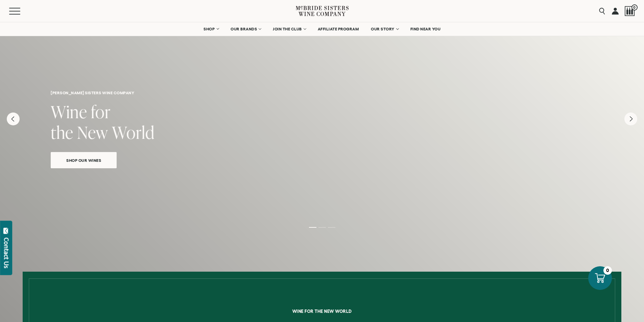 This screenshot has height=322, width=644. I want to click on li: Page dot 3, so click(332, 227).